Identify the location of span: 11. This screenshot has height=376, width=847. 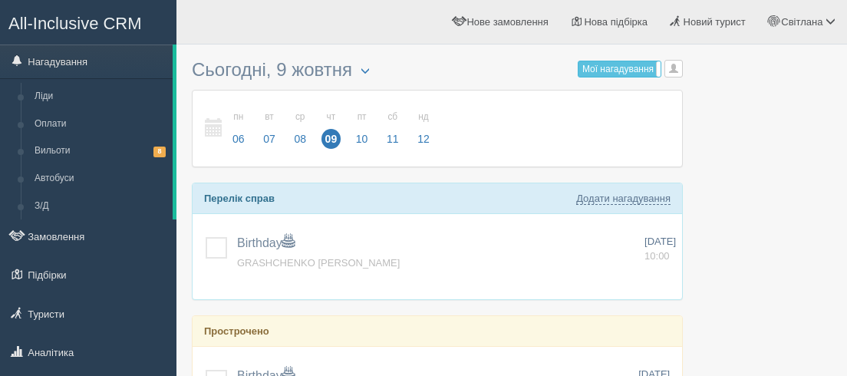
(393, 139).